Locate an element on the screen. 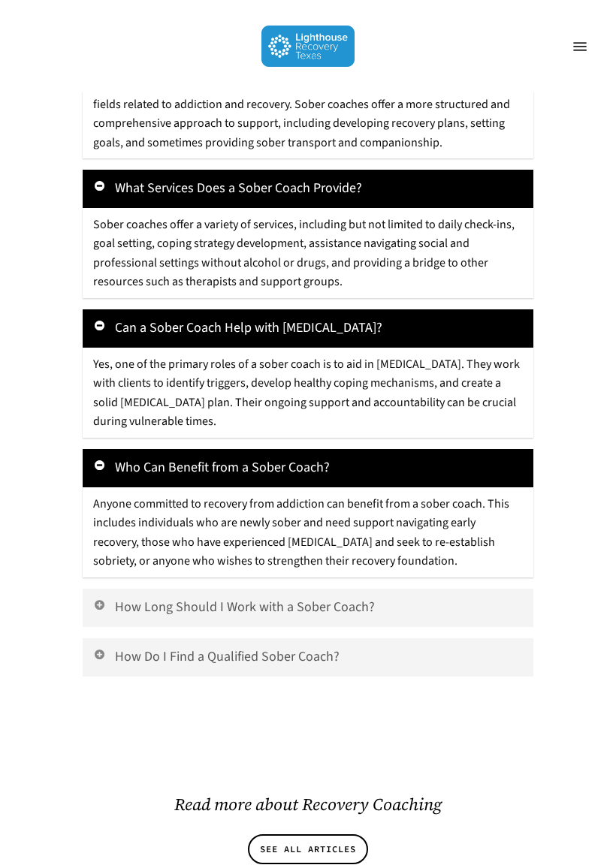  a: How Long Should I Work with a Sober Coach? is located at coordinates (308, 608).